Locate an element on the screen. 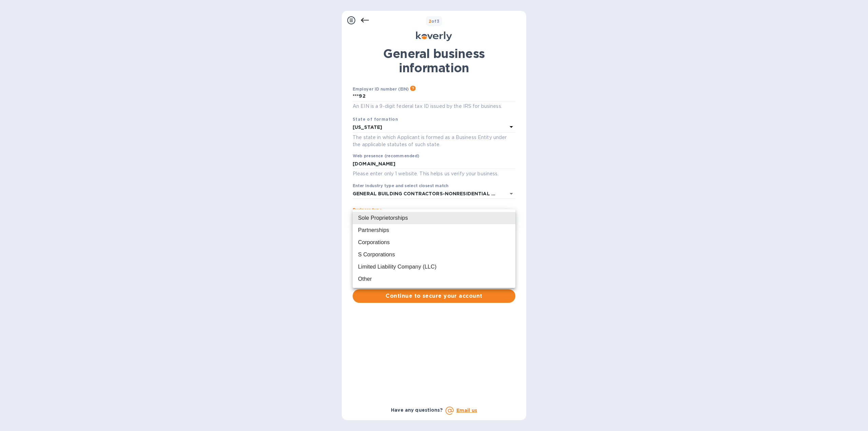 This screenshot has height=431, width=868. div: Partnerships is located at coordinates (374, 230).